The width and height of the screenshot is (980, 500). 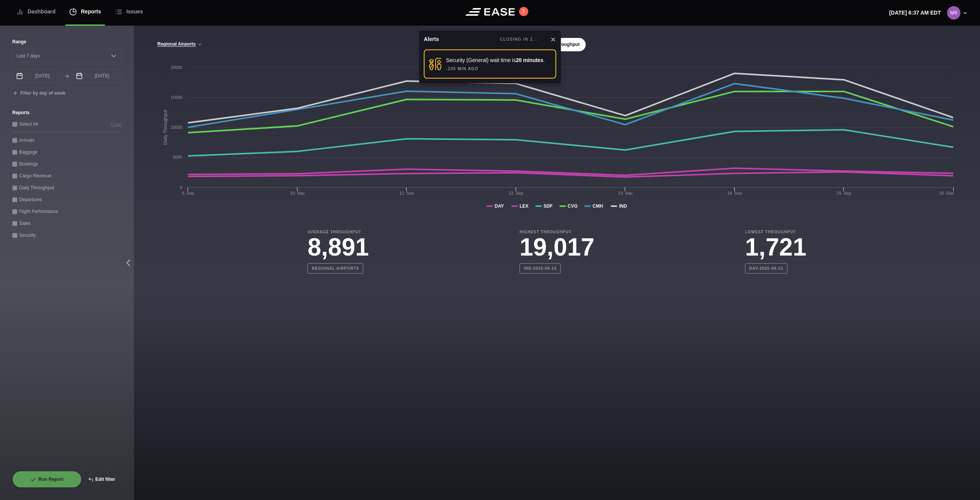 I want to click on tspan: 15. Sep, so click(x=844, y=193).